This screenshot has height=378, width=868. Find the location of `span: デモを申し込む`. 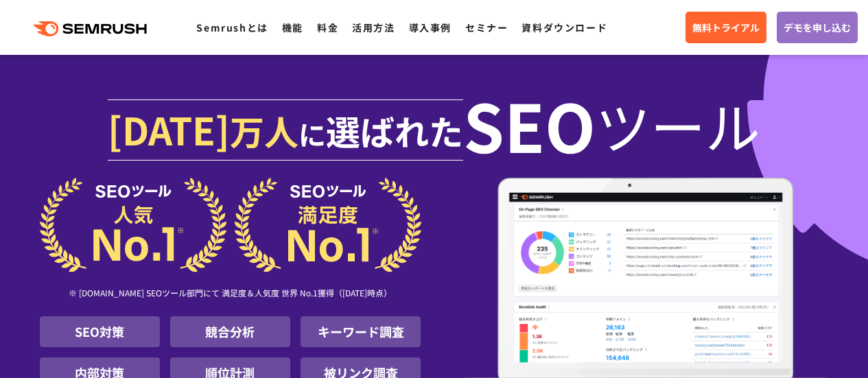

span: デモを申し込む is located at coordinates (817, 27).